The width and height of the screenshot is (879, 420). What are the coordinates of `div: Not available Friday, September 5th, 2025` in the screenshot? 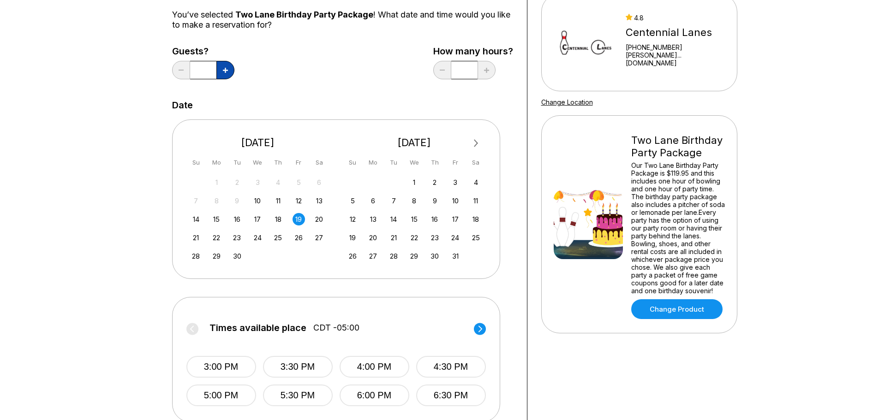 It's located at (299, 182).